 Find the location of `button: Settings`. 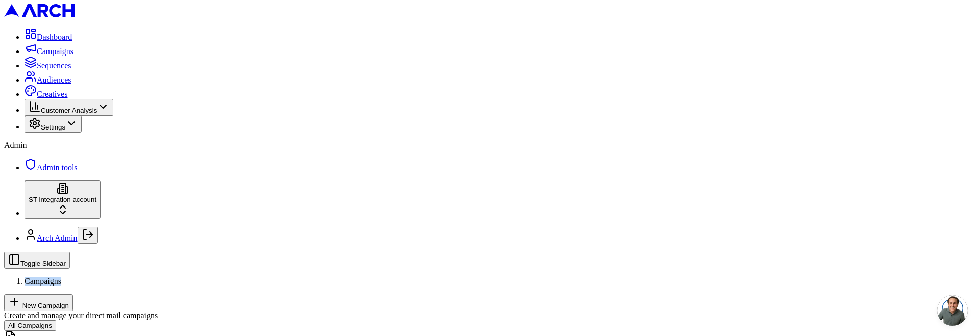

button: Settings is located at coordinates (53, 124).